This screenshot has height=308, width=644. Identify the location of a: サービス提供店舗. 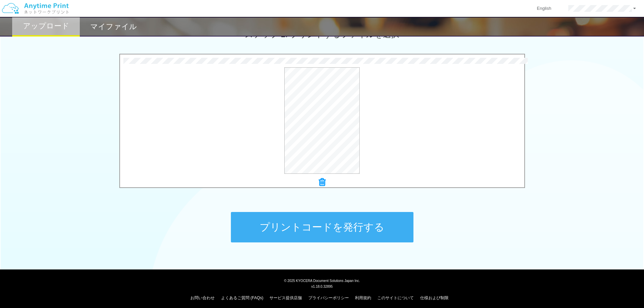
(286, 298).